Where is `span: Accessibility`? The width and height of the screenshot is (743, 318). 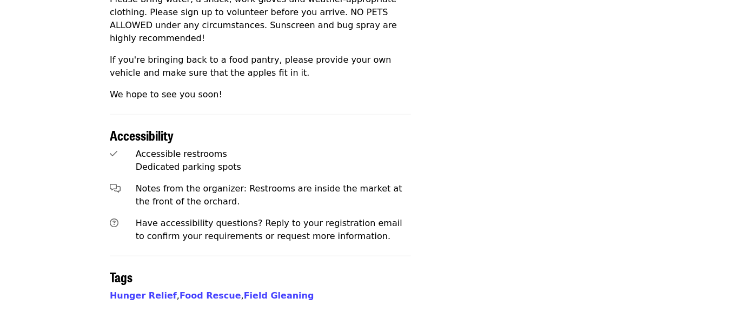
span: Accessibility is located at coordinates (142, 135).